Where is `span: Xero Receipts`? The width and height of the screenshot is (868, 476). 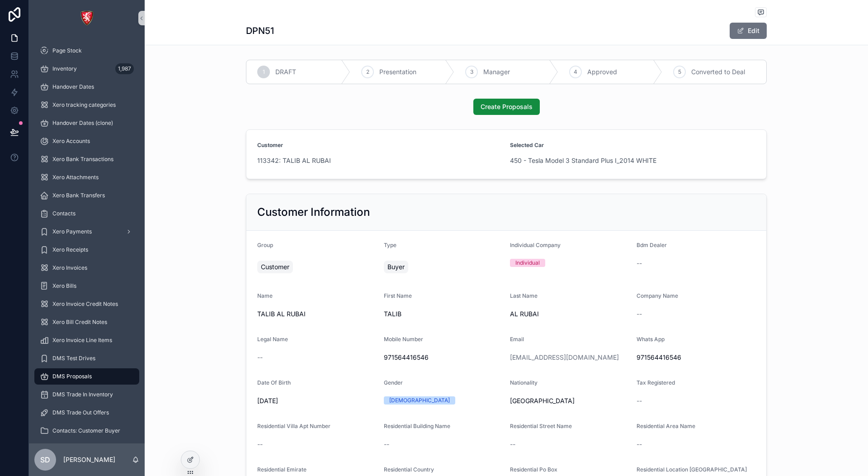 span: Xero Receipts is located at coordinates (70, 249).